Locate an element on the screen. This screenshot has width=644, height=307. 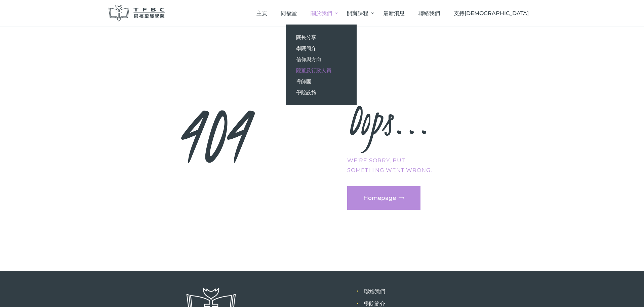
span: 院長分享 is located at coordinates (306, 37).